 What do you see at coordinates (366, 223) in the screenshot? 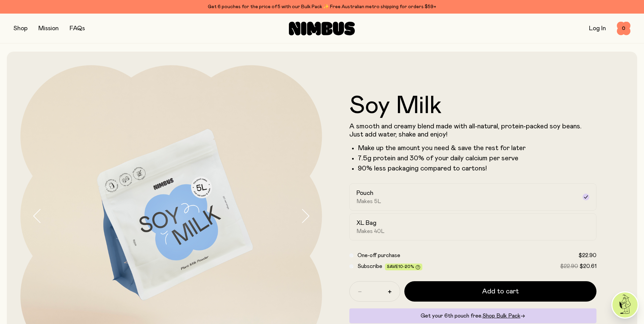
I see `h2: XL Bag` at bounding box center [366, 223].